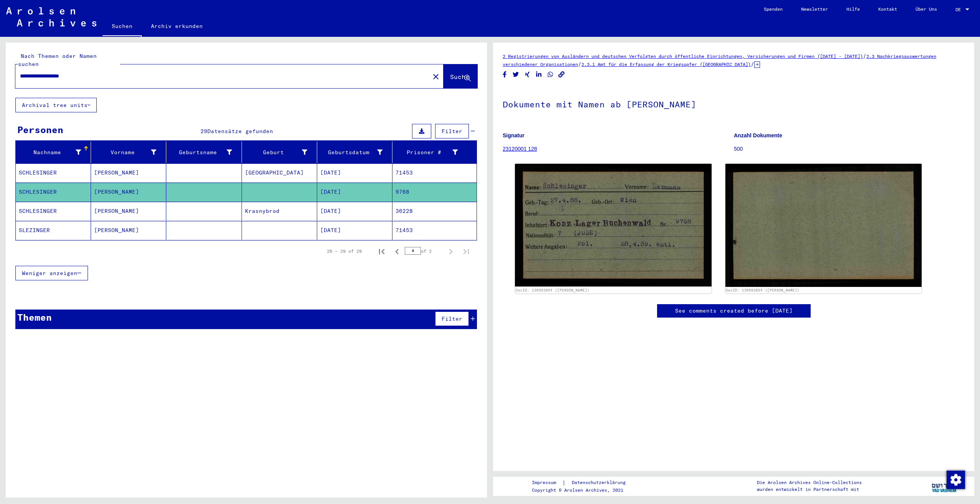  I want to click on mat-cell: SLEZINGER, so click(53, 230).